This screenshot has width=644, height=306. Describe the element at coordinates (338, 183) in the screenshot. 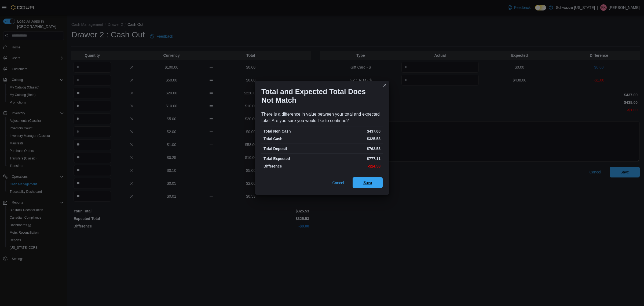

I see `button: Cancel` at that location.